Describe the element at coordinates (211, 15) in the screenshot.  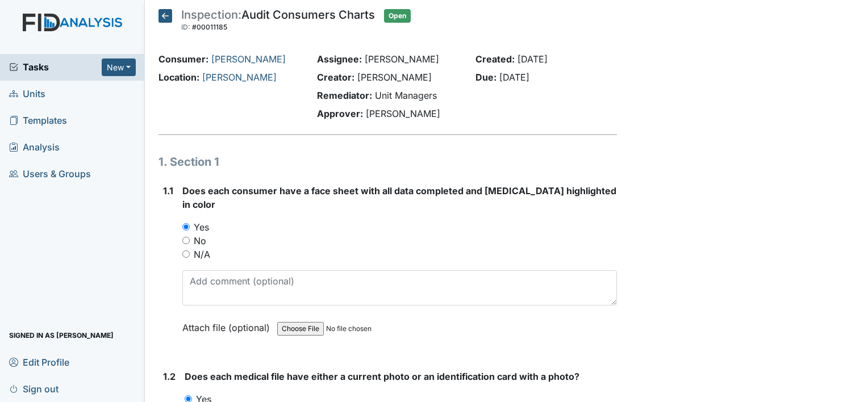
I see `span: Inspection:` at that location.